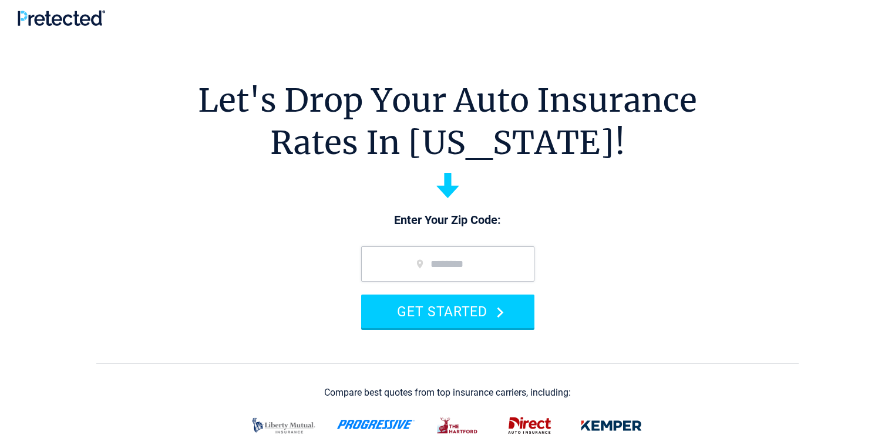 Image resolution: width=895 pixels, height=448 pixels. I want to click on img: thehartford, so click(458, 425).